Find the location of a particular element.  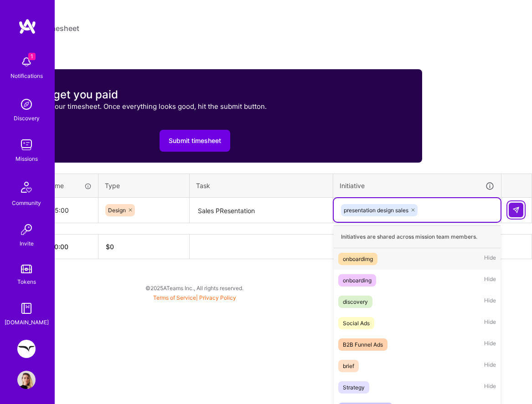

div: Initiative is located at coordinates (417, 186).